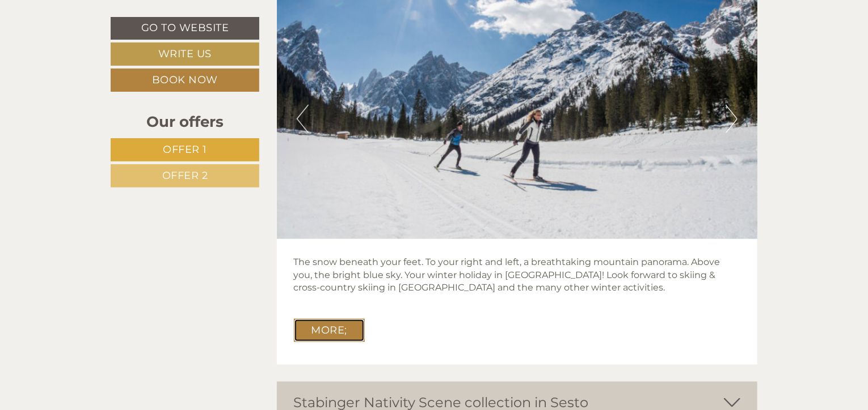 This screenshot has height=410, width=868. What do you see at coordinates (302, 119) in the screenshot?
I see `button: Previous` at bounding box center [302, 119].